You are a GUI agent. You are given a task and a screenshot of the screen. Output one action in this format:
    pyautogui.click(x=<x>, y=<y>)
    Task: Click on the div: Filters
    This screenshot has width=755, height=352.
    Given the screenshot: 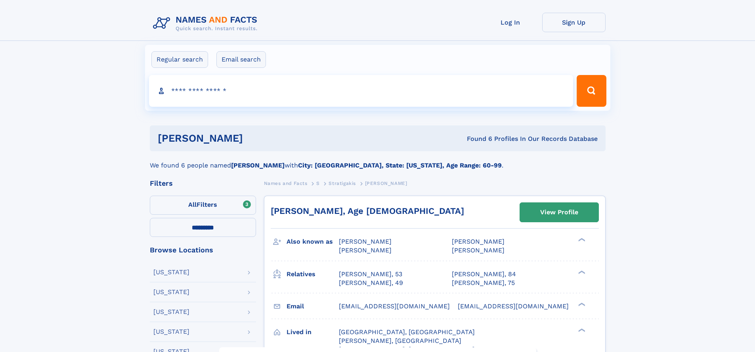 What is the action you would take?
    pyautogui.click(x=203, y=183)
    